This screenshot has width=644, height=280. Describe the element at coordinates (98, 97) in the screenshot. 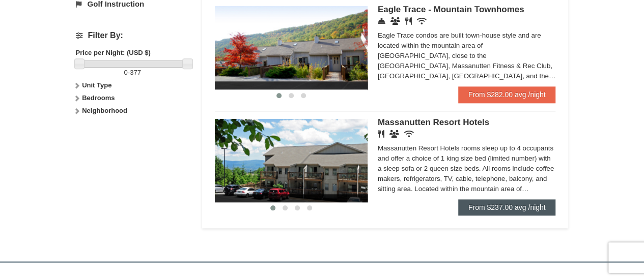

I see `strong: Bedrooms` at that location.